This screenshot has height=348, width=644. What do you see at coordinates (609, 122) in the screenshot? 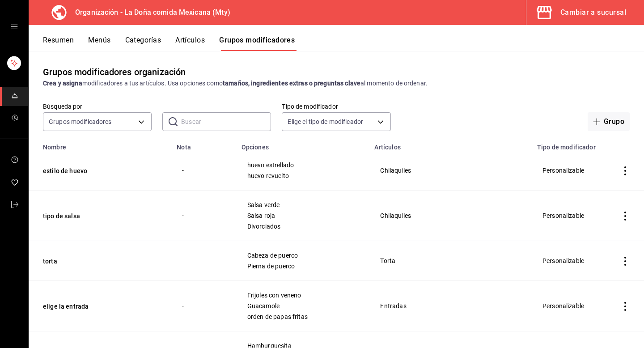
I see `button: Grupo` at bounding box center [609, 122].